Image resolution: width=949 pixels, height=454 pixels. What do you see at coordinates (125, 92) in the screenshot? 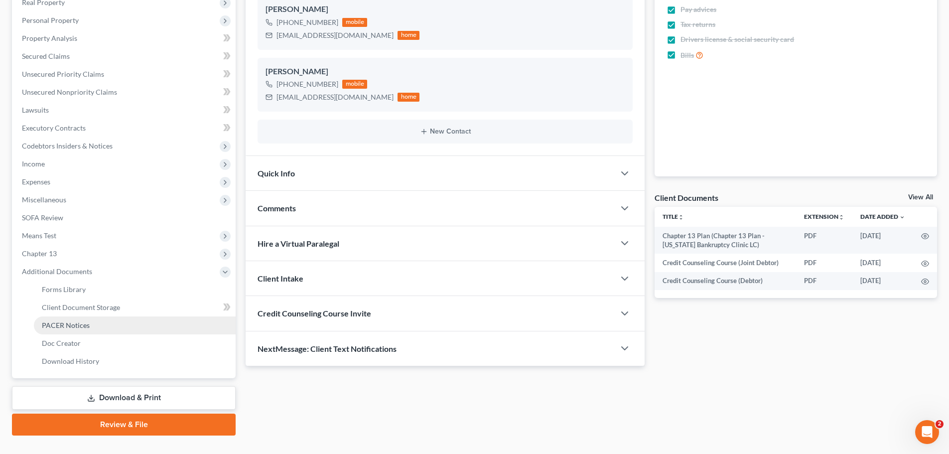
I see `a: Unsecured Nonpriority Claims` at bounding box center [125, 92].